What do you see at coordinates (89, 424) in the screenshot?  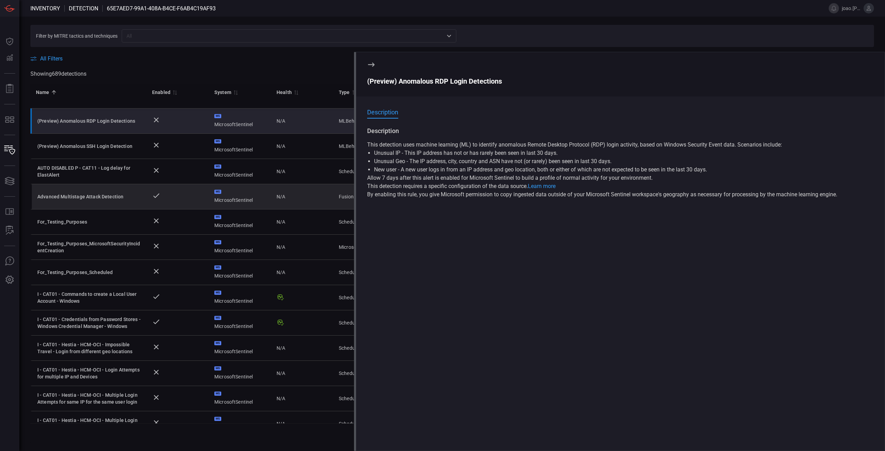 I see `div: I - CAT01 - Hestia - HCM-OCI - Multiple Login Attempts for same user` at bounding box center [89, 424].